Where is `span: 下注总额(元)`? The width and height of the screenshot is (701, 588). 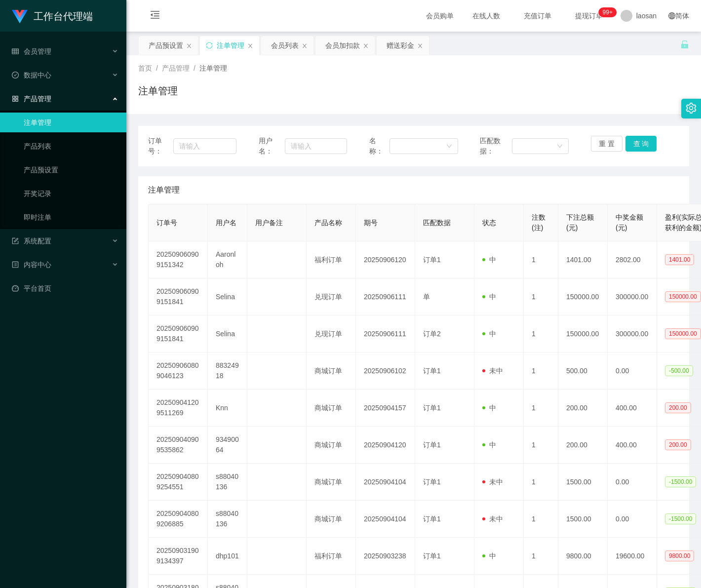 span: 下注总额(元) is located at coordinates (580, 222).